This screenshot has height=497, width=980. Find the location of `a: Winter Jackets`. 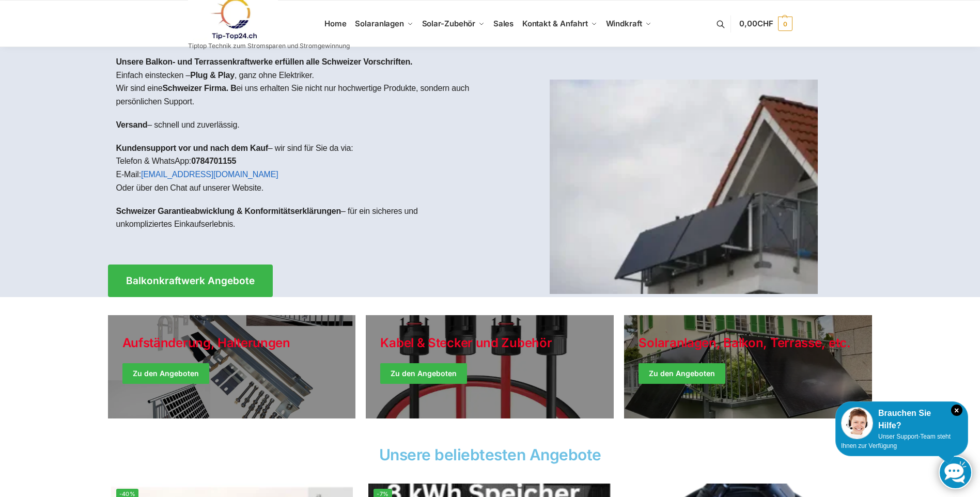

a: Winter Jackets is located at coordinates (748, 367).